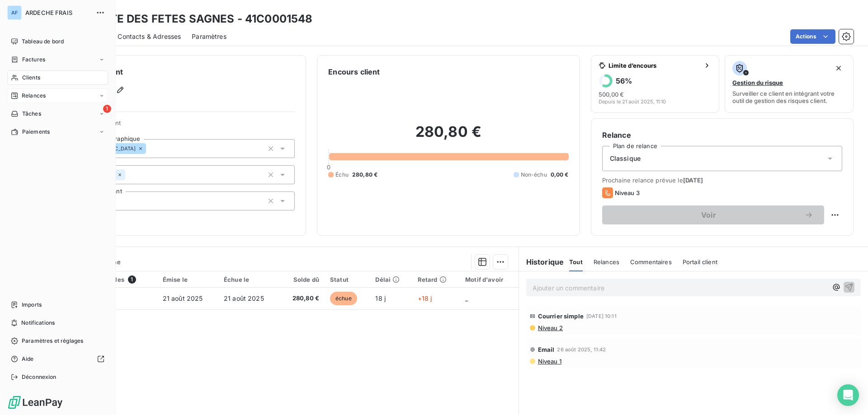 This screenshot has height=415, width=868. What do you see at coordinates (302, 279) in the screenshot?
I see `div: Solde dû` at bounding box center [302, 279].